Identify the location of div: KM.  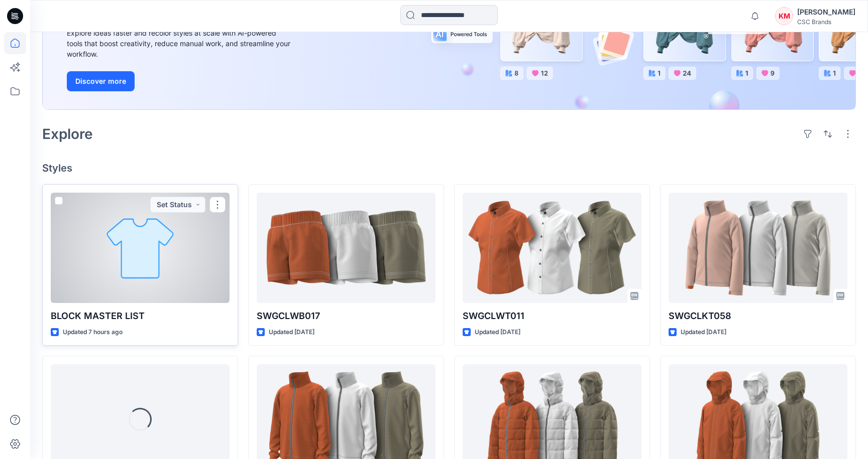
(784, 16).